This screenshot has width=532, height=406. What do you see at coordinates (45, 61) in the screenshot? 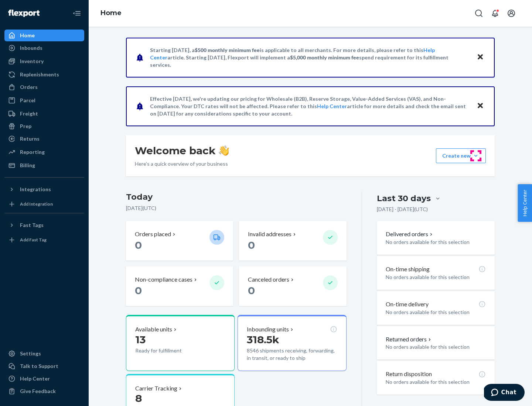
I see `a: Inventory` at bounding box center [45, 61].